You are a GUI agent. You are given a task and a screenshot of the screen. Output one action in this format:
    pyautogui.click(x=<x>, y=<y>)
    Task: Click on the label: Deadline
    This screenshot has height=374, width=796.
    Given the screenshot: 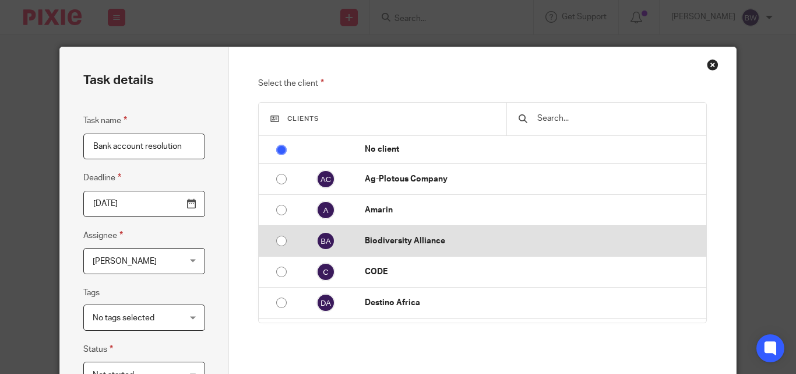 What is the action you would take?
    pyautogui.click(x=102, y=177)
    